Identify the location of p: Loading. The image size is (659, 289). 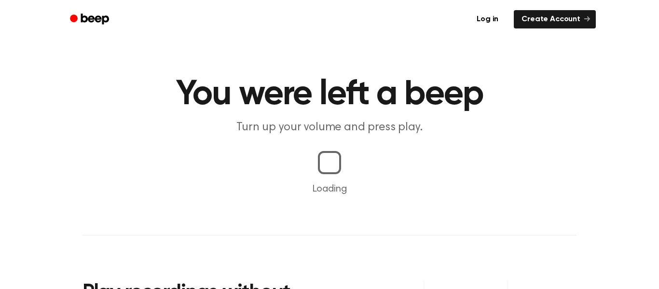
(329, 189).